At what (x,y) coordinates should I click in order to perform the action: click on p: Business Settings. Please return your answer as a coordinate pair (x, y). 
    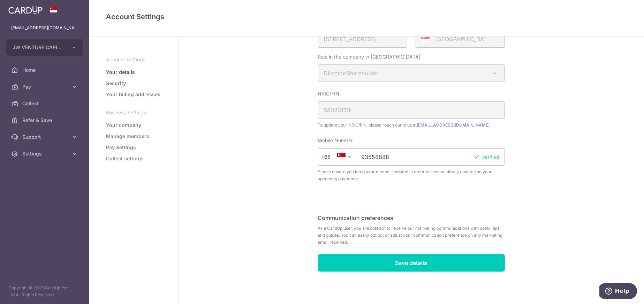
    Looking at the image, I should click on (133, 112).